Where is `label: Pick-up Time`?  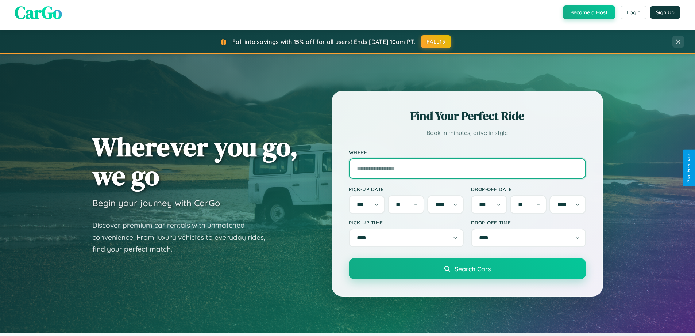 label: Pick-up Time is located at coordinates (406, 222).